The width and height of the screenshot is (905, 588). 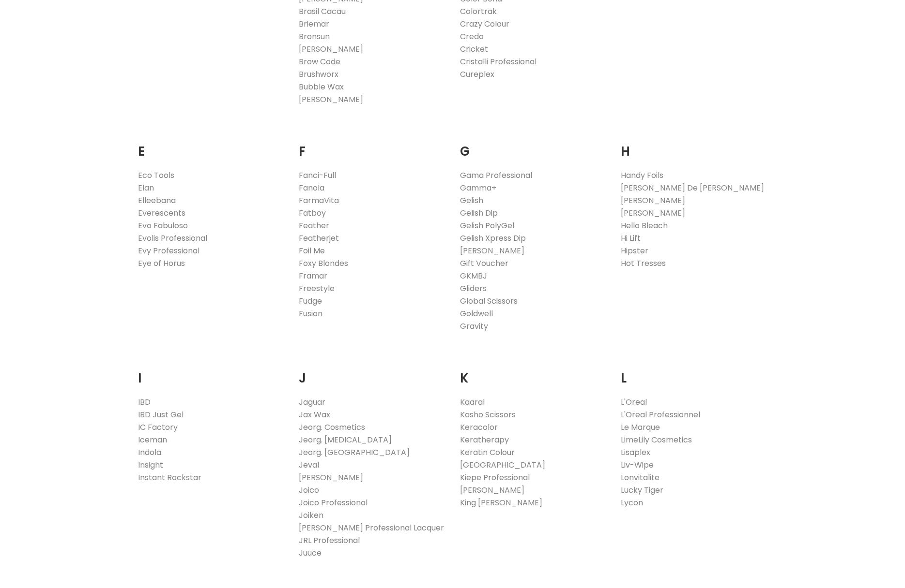 I want to click on h2: F, so click(x=372, y=145).